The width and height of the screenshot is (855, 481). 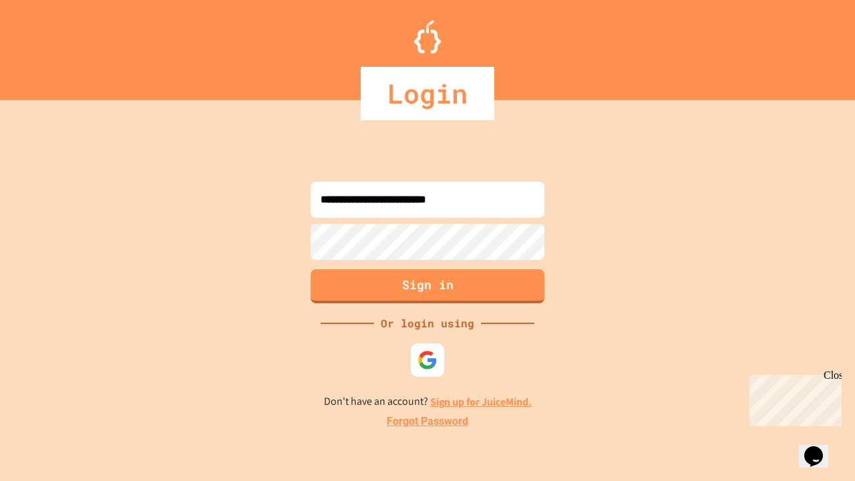 What do you see at coordinates (428, 401) in the screenshot?
I see `p: Don't have an account?` at bounding box center [428, 401].